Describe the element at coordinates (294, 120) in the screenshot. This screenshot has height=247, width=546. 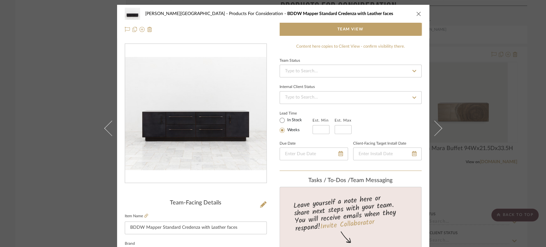
I see `label: In Stock` at that location.